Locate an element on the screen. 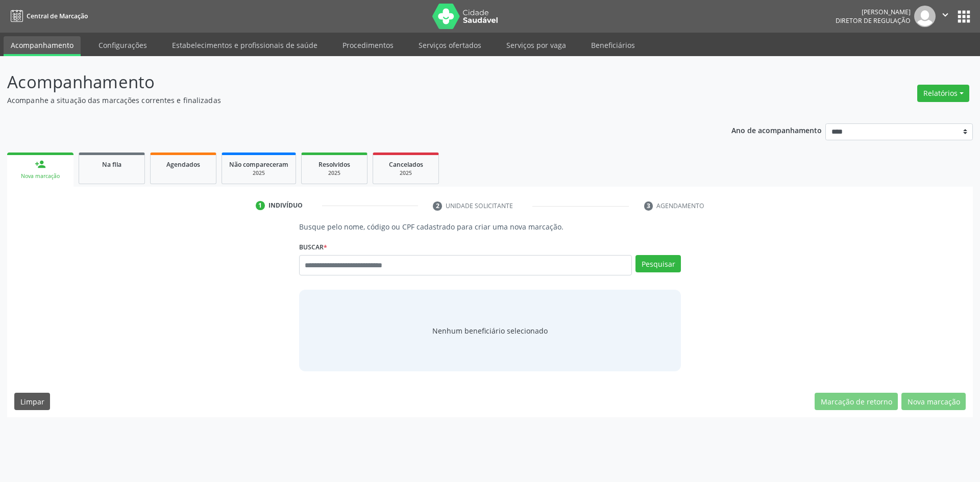 The image size is (980, 482). span: Nenhum beneficiário selecionado is located at coordinates (490, 331).